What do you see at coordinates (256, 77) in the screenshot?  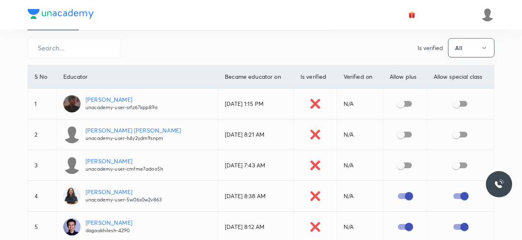 I see `th: Became educator on` at bounding box center [256, 77].